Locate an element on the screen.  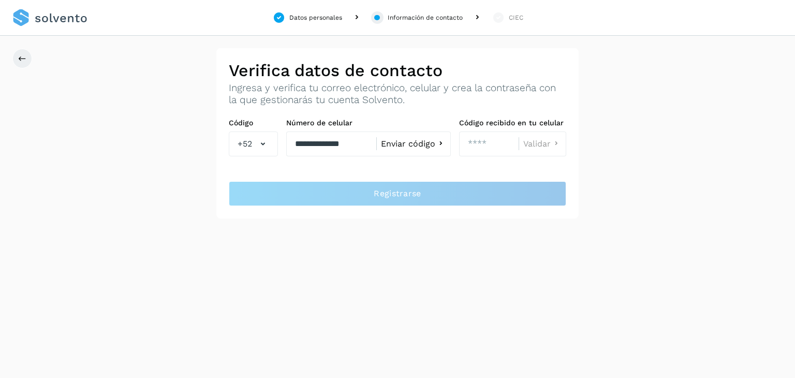
div: Datos personales is located at coordinates (316, 18).